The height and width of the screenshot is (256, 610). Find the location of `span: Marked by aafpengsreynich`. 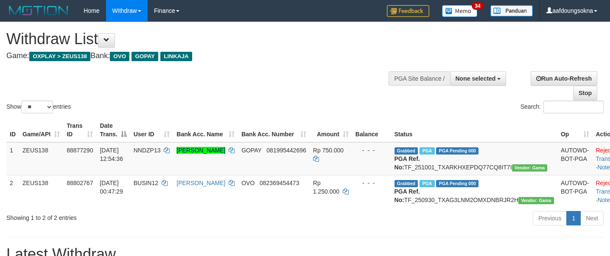

span: Marked by aafpengsreynich is located at coordinates (427, 151).